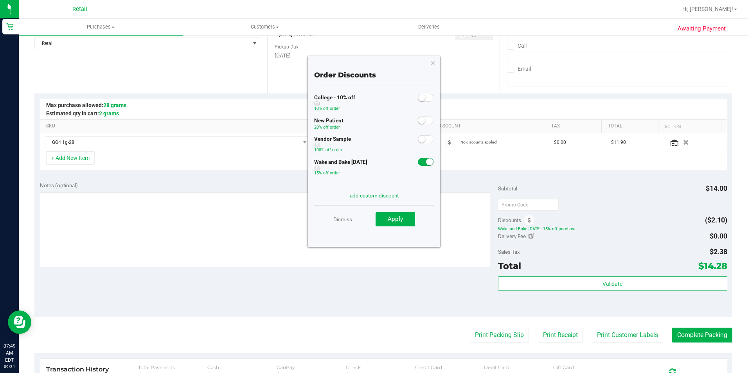  What do you see at coordinates (86, 105) in the screenshot?
I see `span: Max purchase allowed:` at bounding box center [86, 105].